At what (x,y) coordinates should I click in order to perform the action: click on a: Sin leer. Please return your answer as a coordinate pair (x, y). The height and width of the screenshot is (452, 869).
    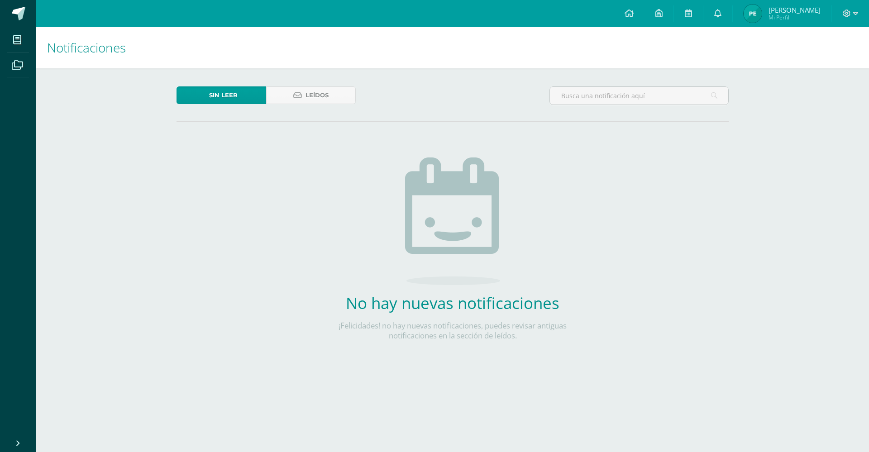
    Looking at the image, I should click on (221, 95).